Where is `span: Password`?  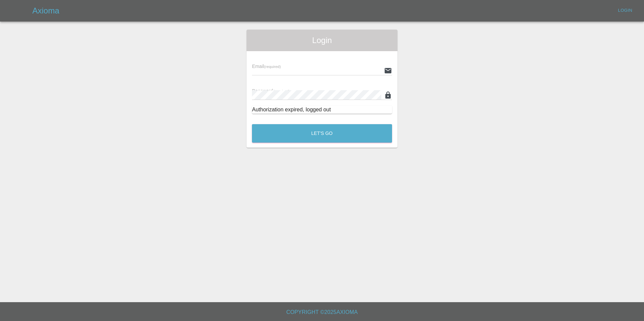
span: Password is located at coordinates (271, 91).